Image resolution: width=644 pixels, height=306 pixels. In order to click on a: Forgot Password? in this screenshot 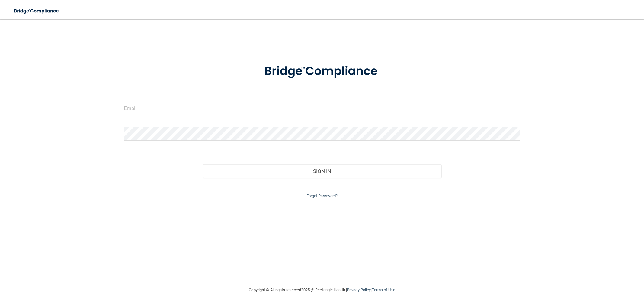, I will do `click(322, 195)`.